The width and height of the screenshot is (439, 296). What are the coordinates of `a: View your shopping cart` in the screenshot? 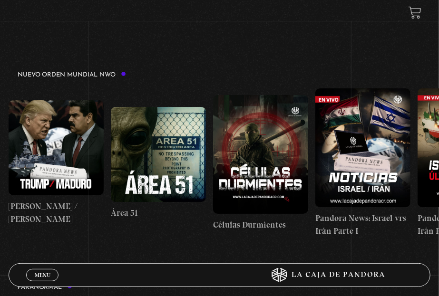 It's located at (415, 12).